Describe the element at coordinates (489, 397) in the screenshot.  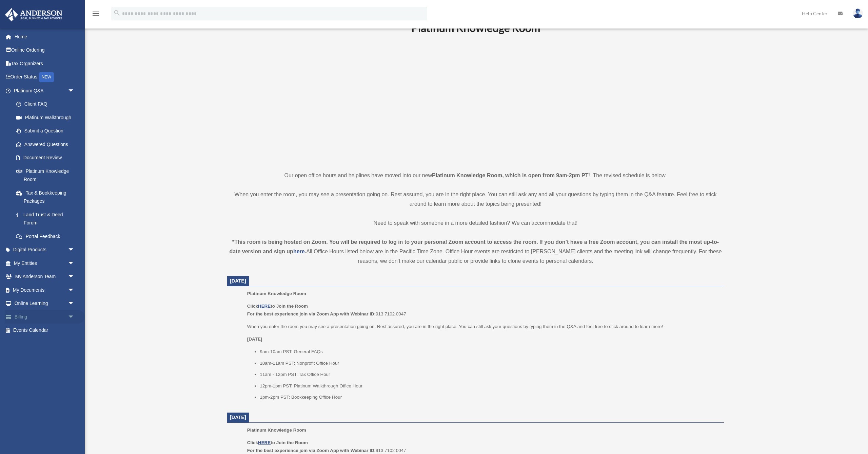
I see `li: 1pm-2pm PST: Bookkeeping Office Hour` at that location.